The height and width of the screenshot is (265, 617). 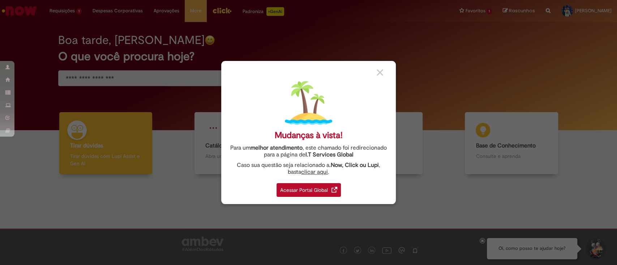 I want to click on img: redirect_link.png, so click(x=334, y=190).